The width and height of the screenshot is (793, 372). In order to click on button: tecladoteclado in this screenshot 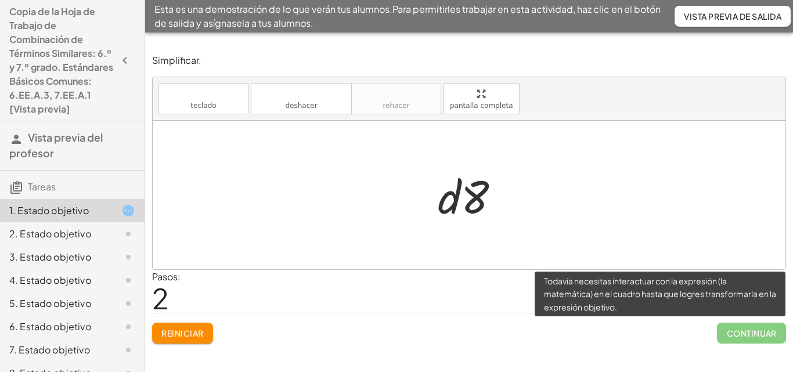, I will do `click(203, 99)`.